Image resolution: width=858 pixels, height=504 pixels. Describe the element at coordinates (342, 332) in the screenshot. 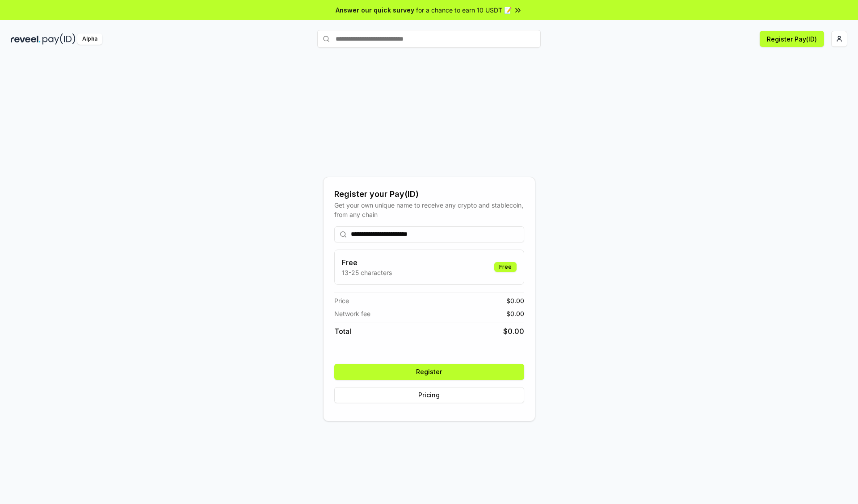

I see `span: Total` at that location.